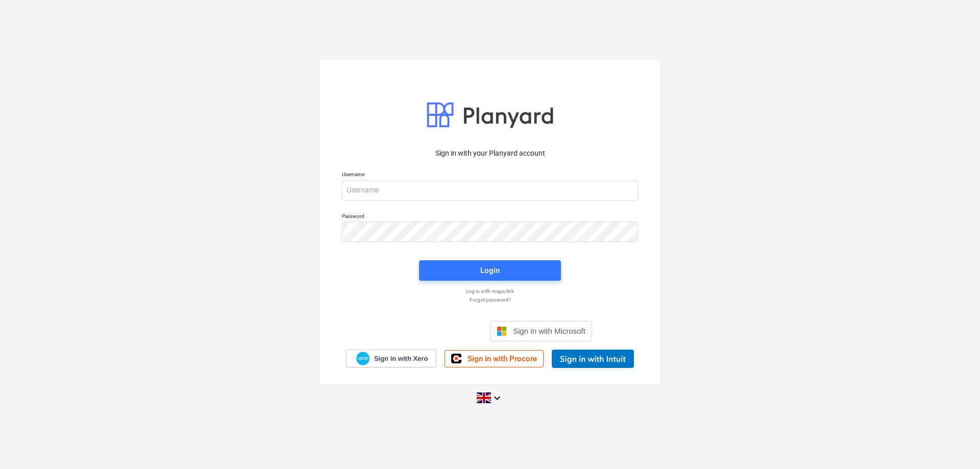  Describe the element at coordinates (501, 332) in the screenshot. I see `img: Microsoft logo` at that location.